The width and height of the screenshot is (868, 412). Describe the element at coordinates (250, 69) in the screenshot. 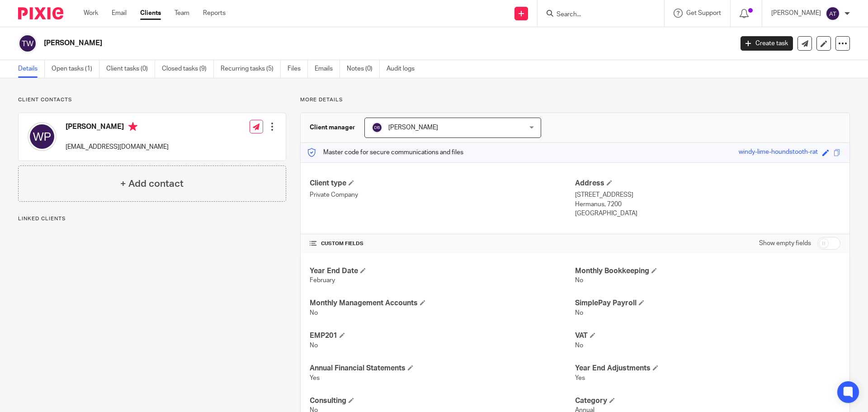

I see `a: Recurring tasks (5)` at that location.